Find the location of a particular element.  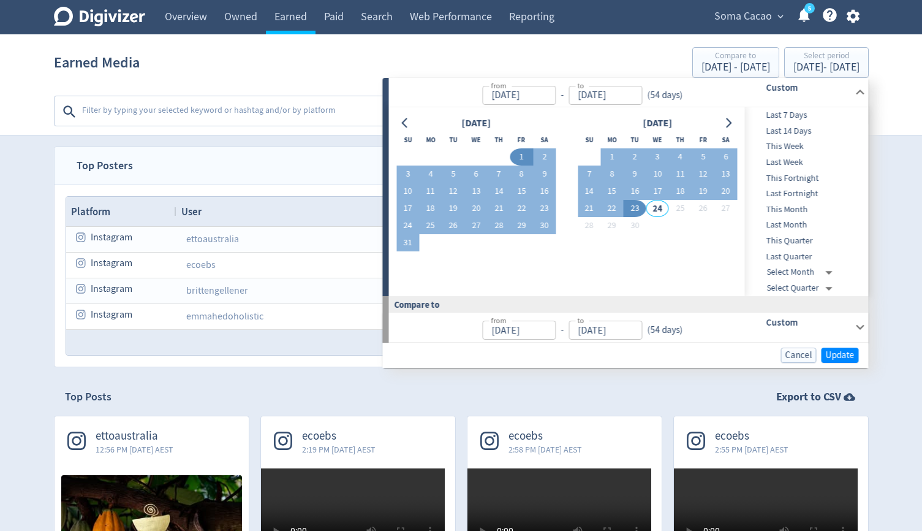

button: 6 is located at coordinates (476, 174).